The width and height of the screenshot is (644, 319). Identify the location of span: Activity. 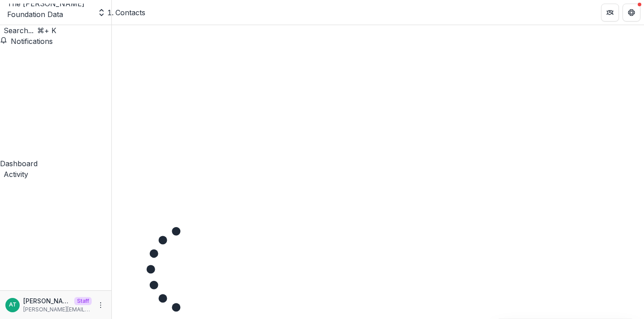
(16, 174).